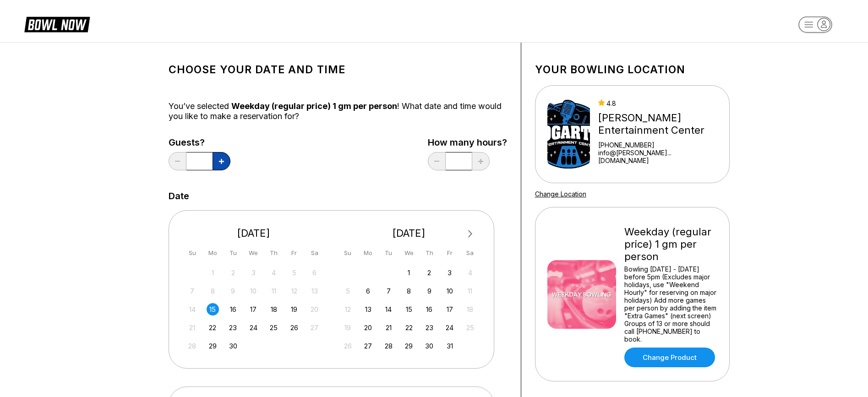 The width and height of the screenshot is (868, 397). Describe the element at coordinates (568, 134) in the screenshot. I see `img: Bogart's Entertainment Center` at that location.